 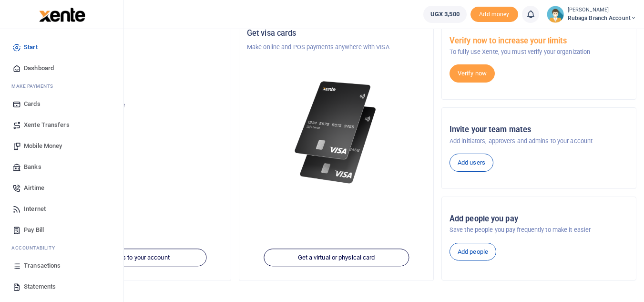 What do you see at coordinates (134, 117) in the screenshot?
I see `h5: UGX 3,500` at bounding box center [134, 117].